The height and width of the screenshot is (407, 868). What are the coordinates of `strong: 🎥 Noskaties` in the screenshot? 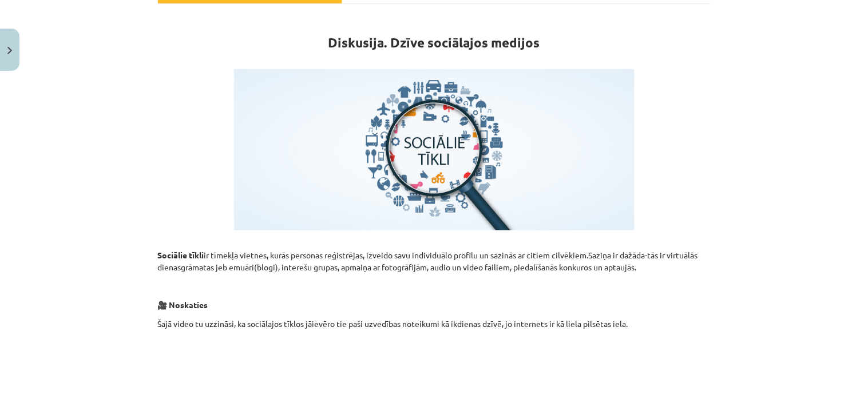 It's located at (183, 304).